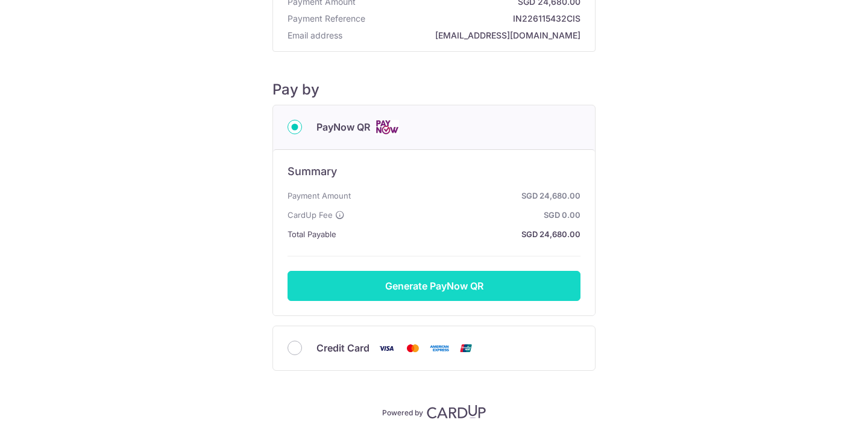  Describe the element at coordinates (402, 412) in the screenshot. I see `p: Powered by` at that location.